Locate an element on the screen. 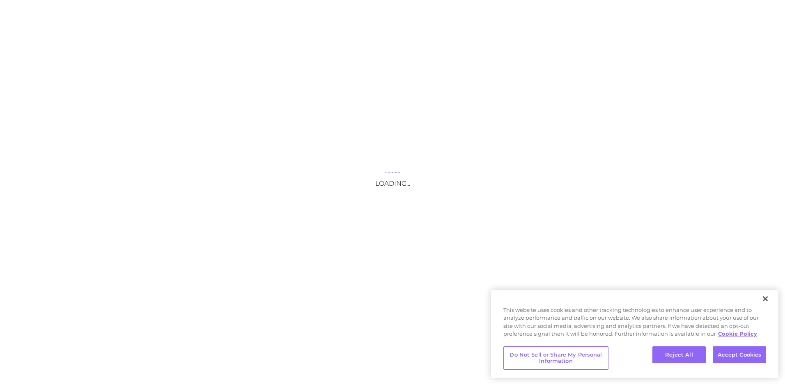 The image size is (785, 391). button: Close is located at coordinates (765, 299).